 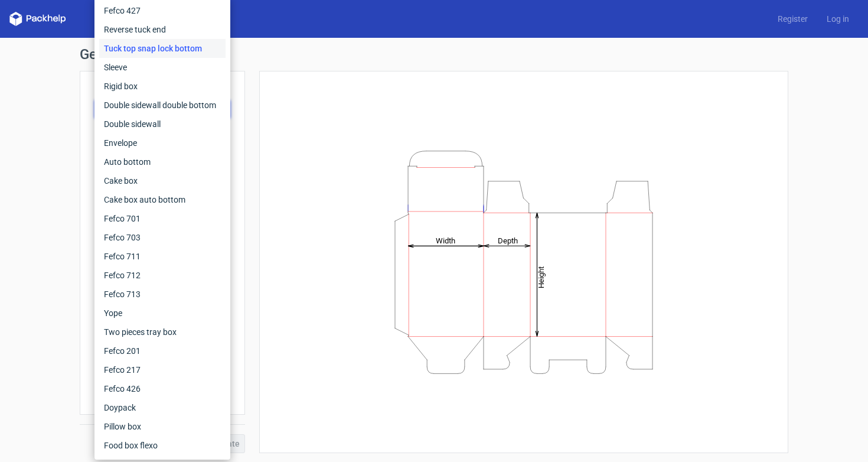 What do you see at coordinates (163, 332) in the screenshot?
I see `div: Two pieces tray box` at bounding box center [163, 332].